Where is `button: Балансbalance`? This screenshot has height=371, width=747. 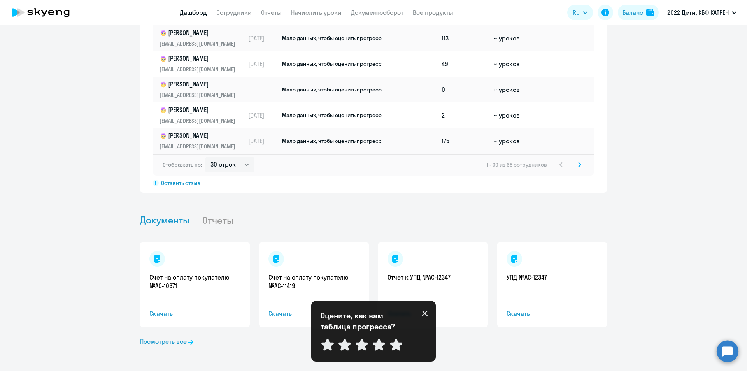 button: Балансbalance is located at coordinates (638, 12).